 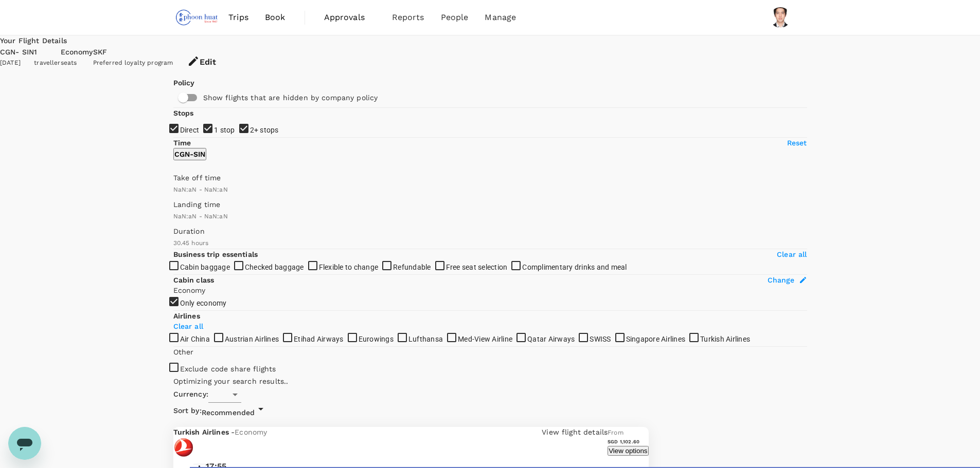 I want to click on span: Book, so click(x=276, y=17).